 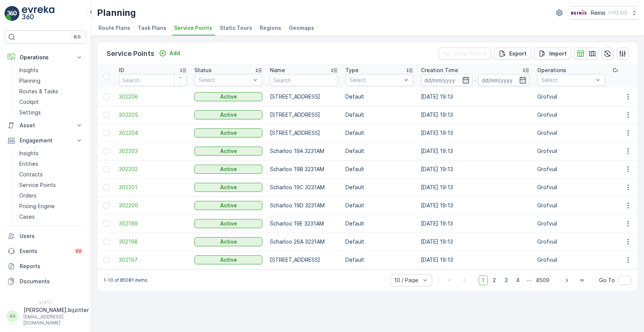 I want to click on button: Add, so click(x=169, y=53).